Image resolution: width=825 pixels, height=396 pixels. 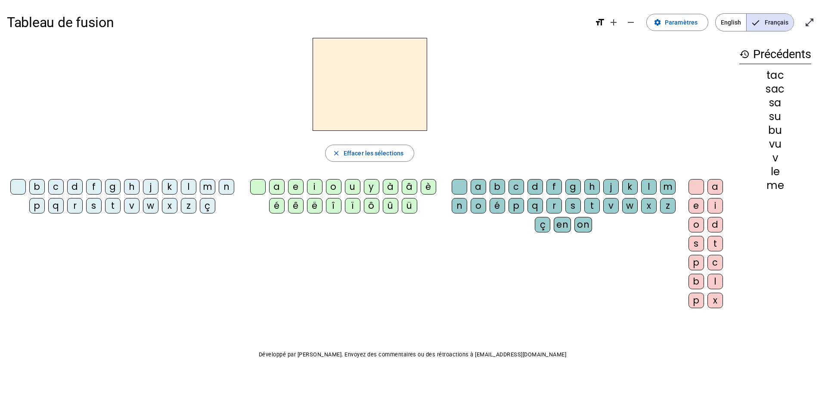 What do you see at coordinates (631, 22) in the screenshot?
I see `mat-icon: remove` at bounding box center [631, 22].